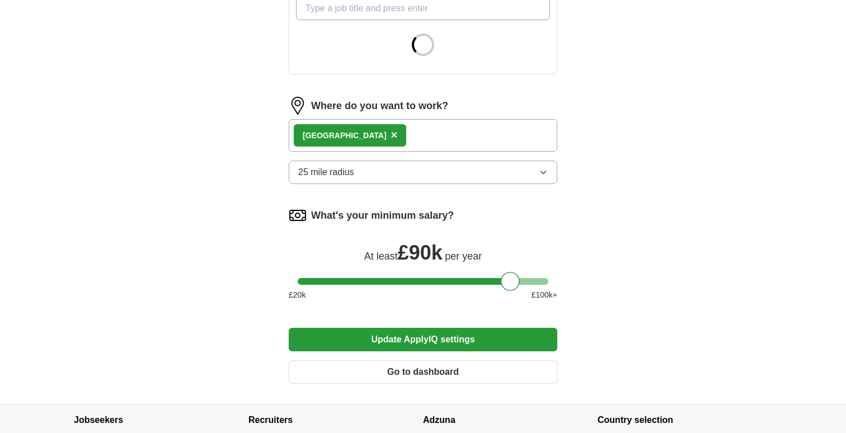 This screenshot has width=846, height=433. Describe the element at coordinates (382, 215) in the screenshot. I see `label: What's your minimum salary?` at that location.